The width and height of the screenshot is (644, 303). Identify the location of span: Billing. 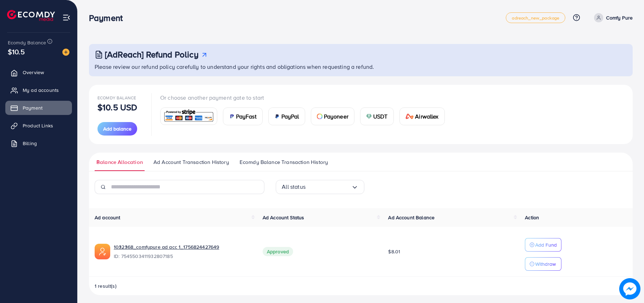
(30, 143).